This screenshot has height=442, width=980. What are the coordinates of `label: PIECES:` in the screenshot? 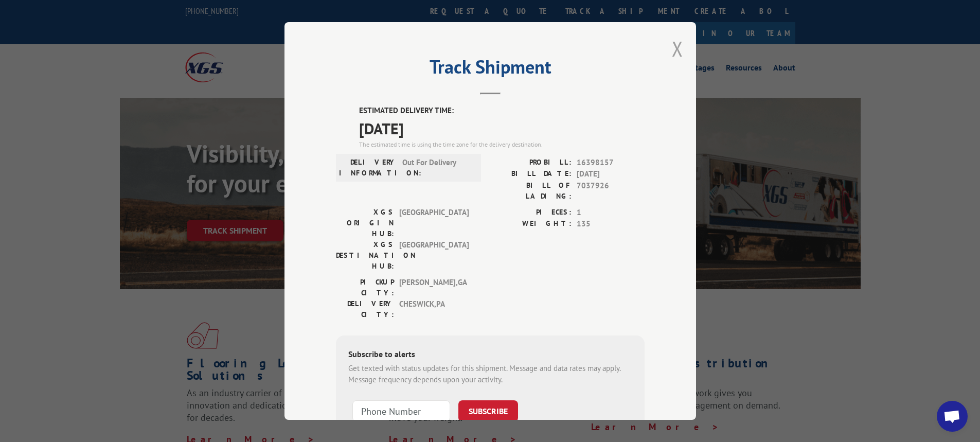 It's located at (531, 212).